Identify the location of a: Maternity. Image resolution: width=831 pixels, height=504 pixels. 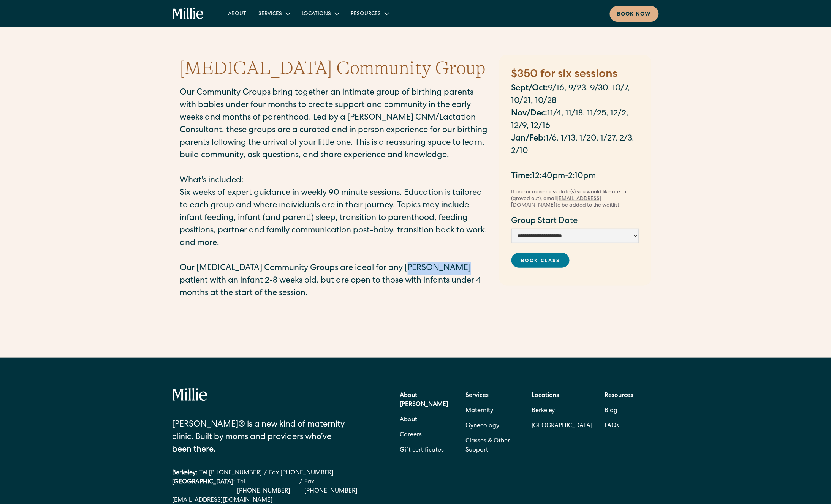
(480, 411).